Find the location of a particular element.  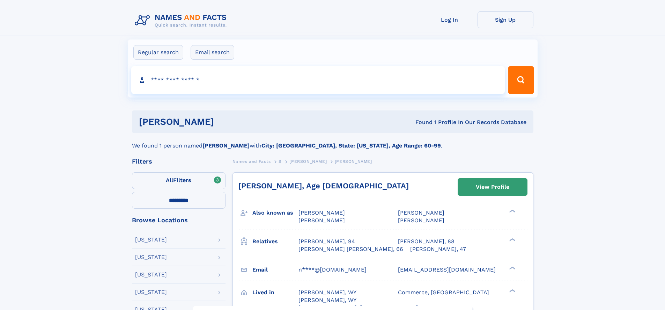

a: View Profile is located at coordinates (493, 187).